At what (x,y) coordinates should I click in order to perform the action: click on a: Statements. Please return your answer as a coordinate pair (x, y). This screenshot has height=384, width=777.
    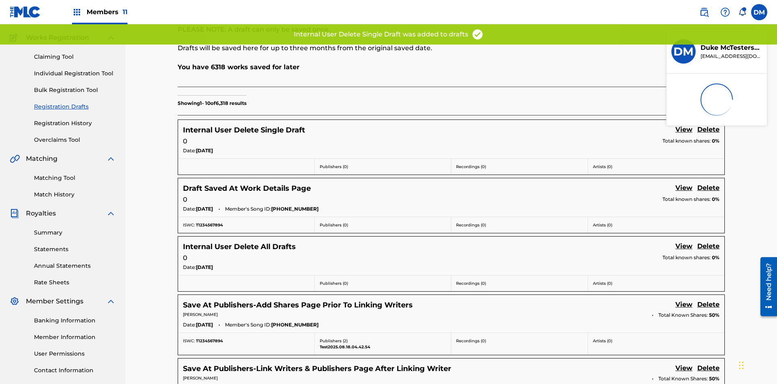
    Looking at the image, I should click on (75, 249).